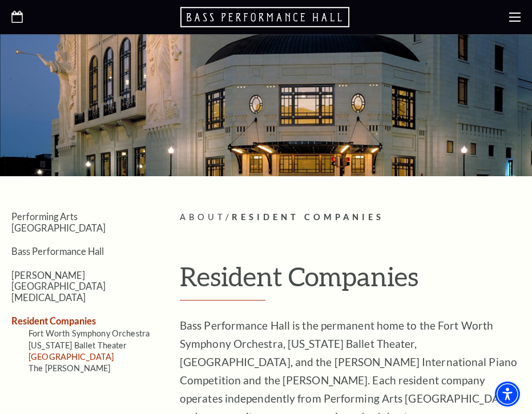  Describe the element at coordinates (203, 217) in the screenshot. I see `span: About` at that location.